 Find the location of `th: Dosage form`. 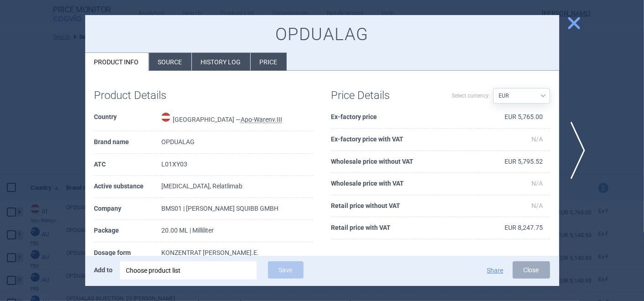

th: Dosage form is located at coordinates (128, 253).